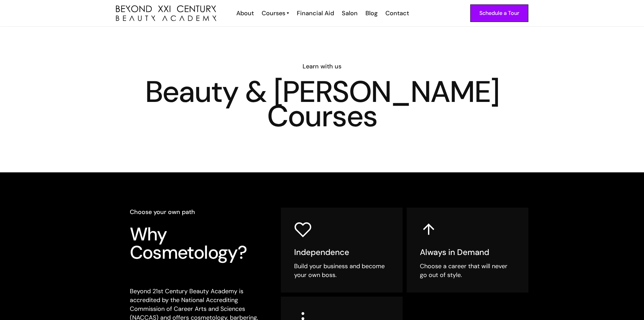 The height and width of the screenshot is (320, 644). What do you see at coordinates (322, 66) in the screenshot?
I see `h6: Learn with us` at bounding box center [322, 66].